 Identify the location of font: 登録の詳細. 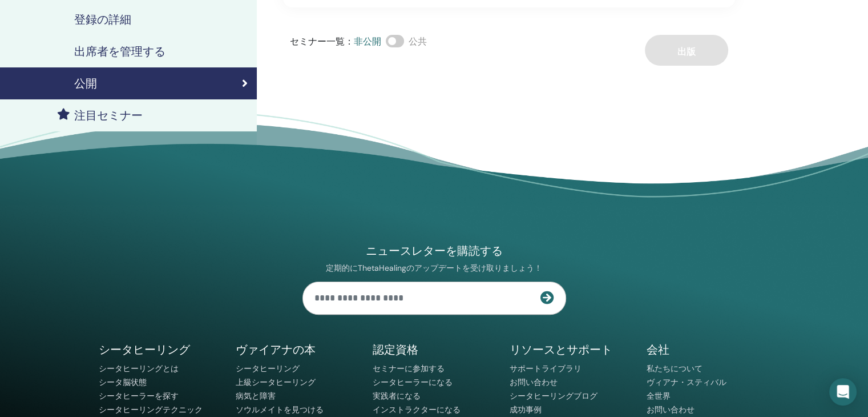
(103, 19).